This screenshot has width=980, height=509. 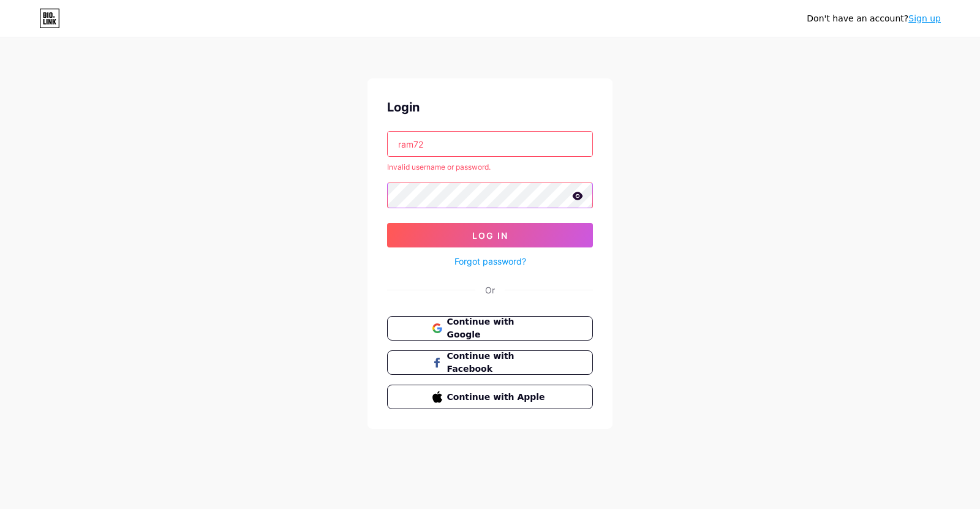 I want to click on span: Continue with Apple, so click(x=497, y=397).